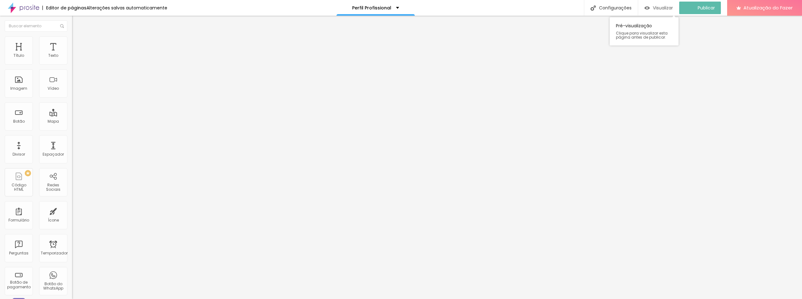 This screenshot has height=299, width=802. I want to click on font: Redes Sociais, so click(53, 187).